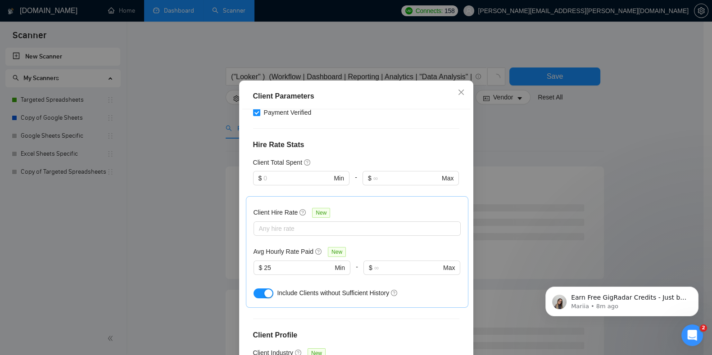  Describe the element at coordinates (27, 34) in the screenshot. I see `img: Profile image for Mariia` at that location.